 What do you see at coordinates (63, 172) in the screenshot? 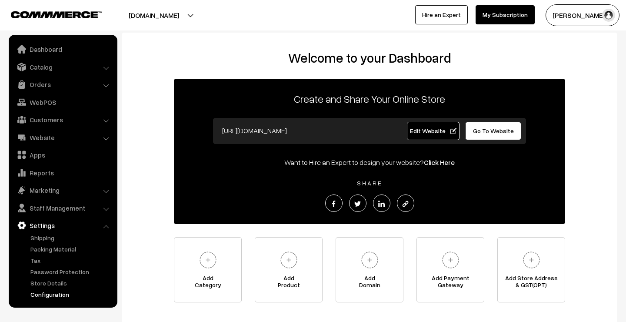
I see `a: Reports` at bounding box center [63, 172].